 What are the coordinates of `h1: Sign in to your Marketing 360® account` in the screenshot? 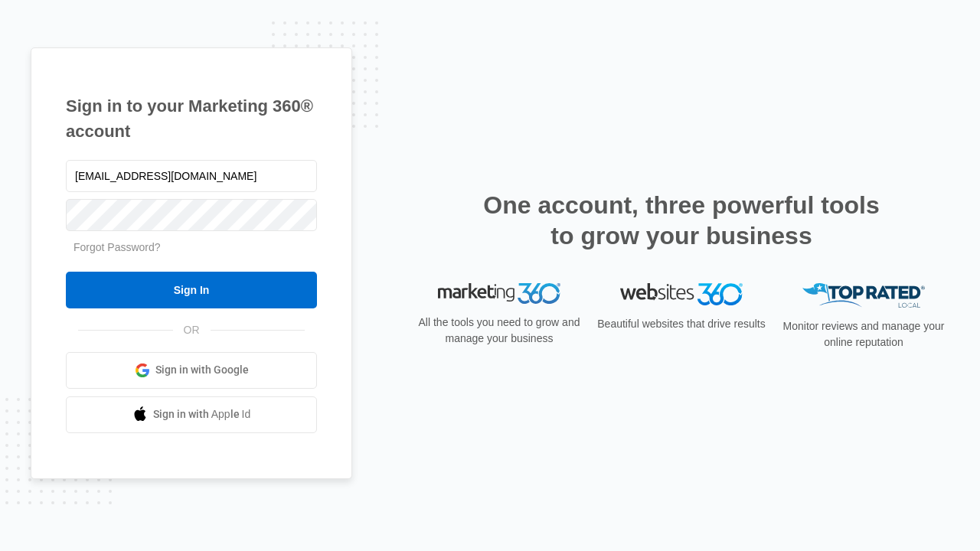 It's located at (192, 118).